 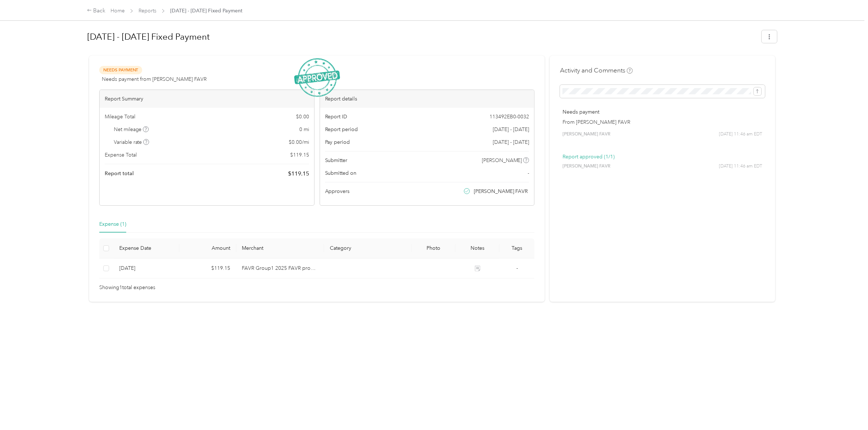 I want to click on span: Variable rate, so click(x=132, y=142).